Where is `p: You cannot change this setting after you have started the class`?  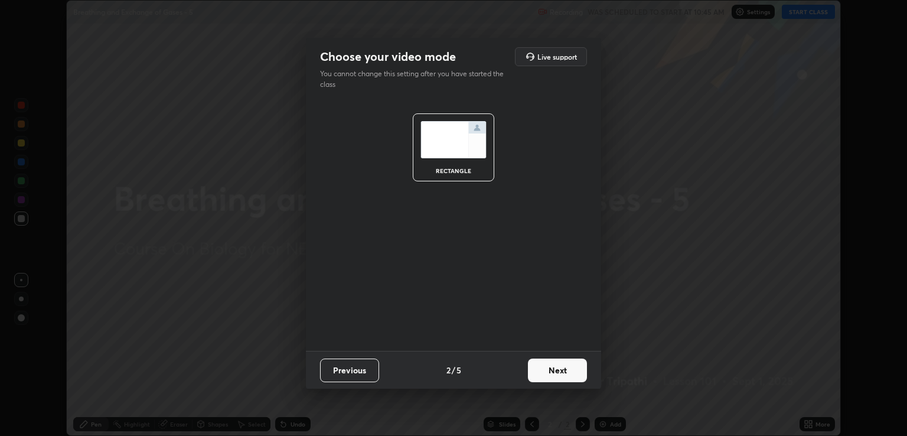 p: You cannot change this setting after you have started the class is located at coordinates (416, 79).